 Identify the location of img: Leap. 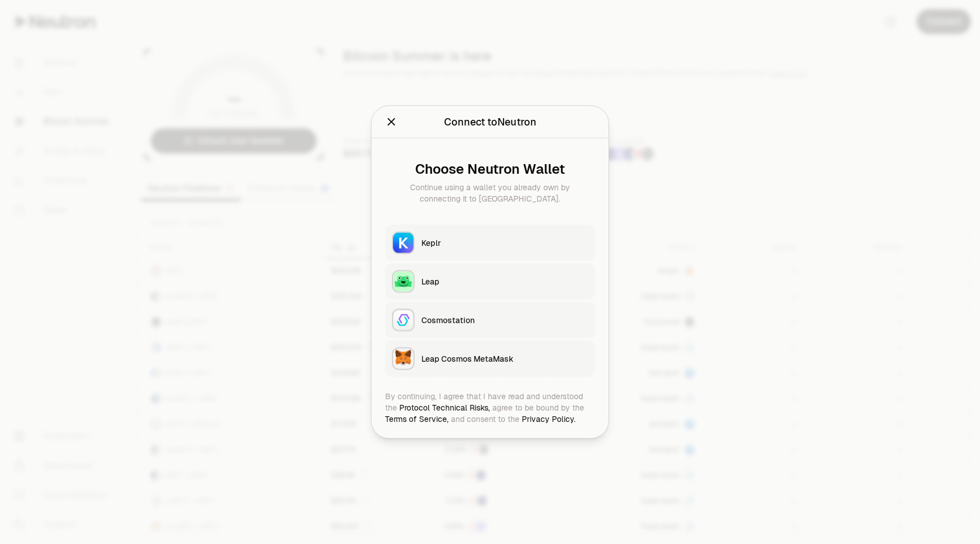
(403, 281).